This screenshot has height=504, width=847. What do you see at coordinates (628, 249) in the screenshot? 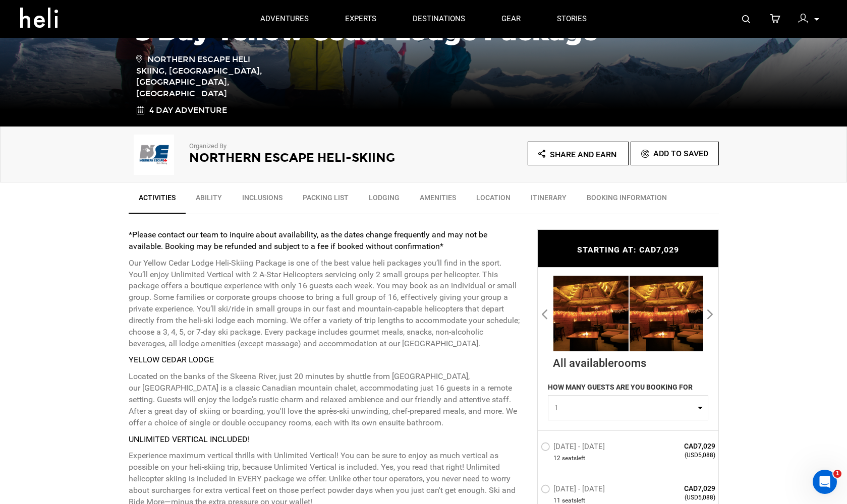
I see `span: STARTING AT: CAD7,029` at bounding box center [628, 249].